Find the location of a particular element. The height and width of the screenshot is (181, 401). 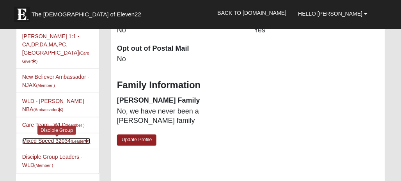

a: Update Profile is located at coordinates (137, 140).